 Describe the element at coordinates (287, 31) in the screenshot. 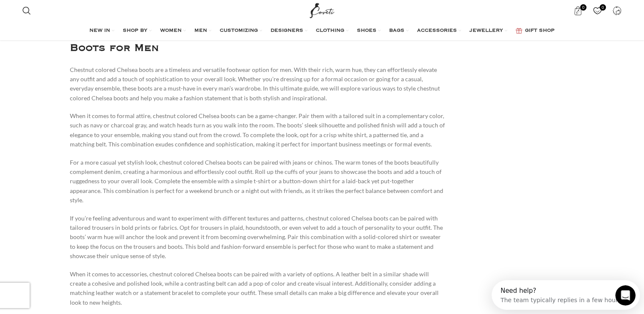

I see `span: DESIGNERS` at that location.